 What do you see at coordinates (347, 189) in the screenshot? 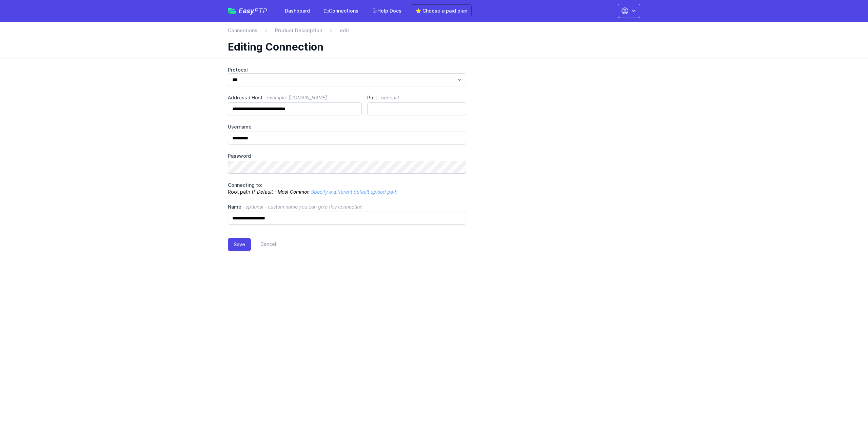
I see `p: Root path (/)` at bounding box center [347, 189].